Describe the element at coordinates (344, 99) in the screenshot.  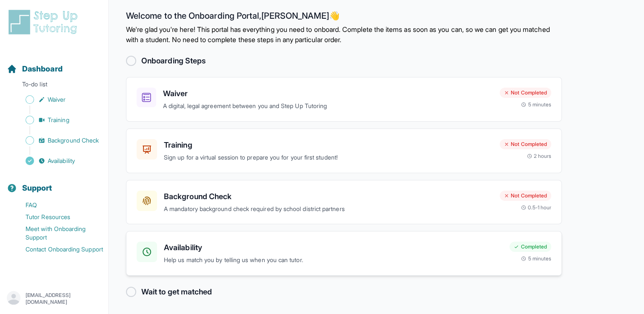
I see `a: WaiverA digital, legal agreement between you and Step Up TutoringNot Completed5 minutes` at that location.